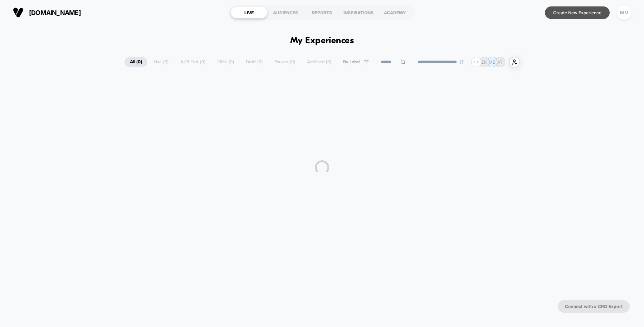  I want to click on button: Connect with a CRO Expert, so click(593, 306).